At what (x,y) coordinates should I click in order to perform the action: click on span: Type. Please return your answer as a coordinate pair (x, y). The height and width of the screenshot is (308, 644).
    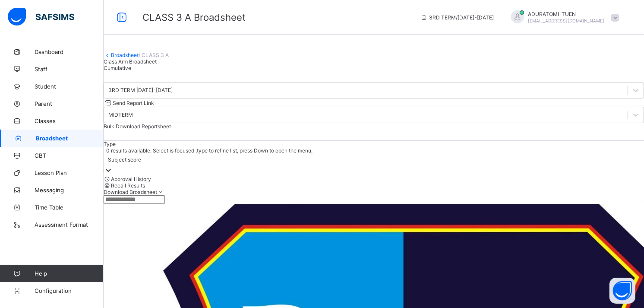
    Looking at the image, I should click on (110, 144).